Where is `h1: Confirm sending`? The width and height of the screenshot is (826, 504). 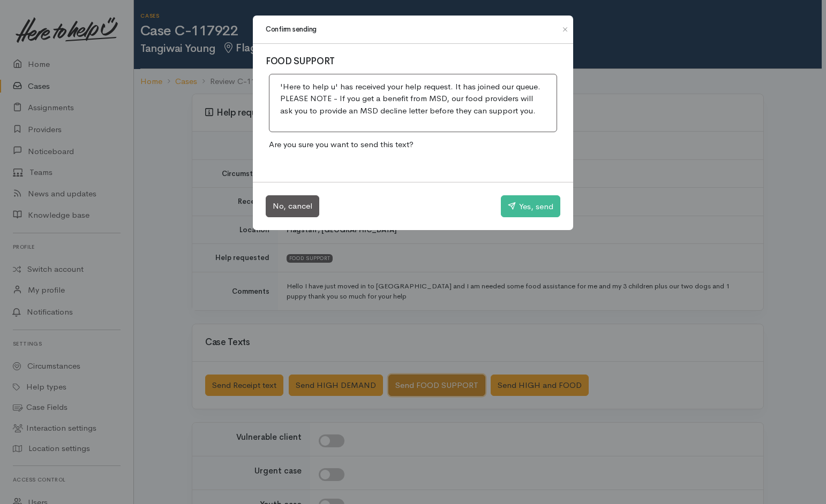 h1: Confirm sending is located at coordinates (291, 29).